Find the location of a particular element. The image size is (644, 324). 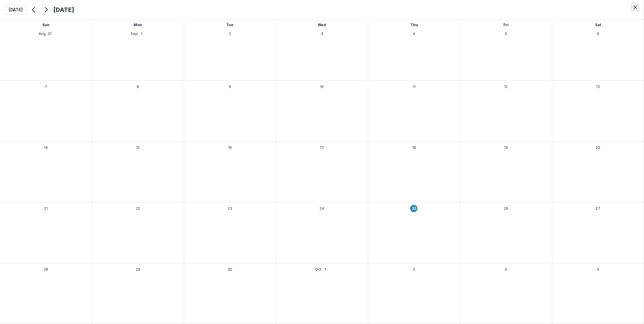

p: Fri is located at coordinates (506, 25).